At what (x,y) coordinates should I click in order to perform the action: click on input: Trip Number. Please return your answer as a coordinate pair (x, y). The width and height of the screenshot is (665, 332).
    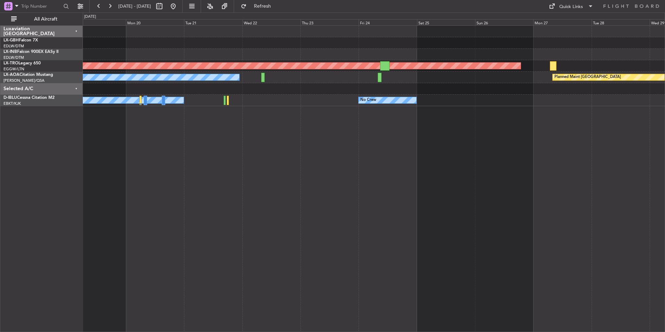
    Looking at the image, I should click on (41, 6).